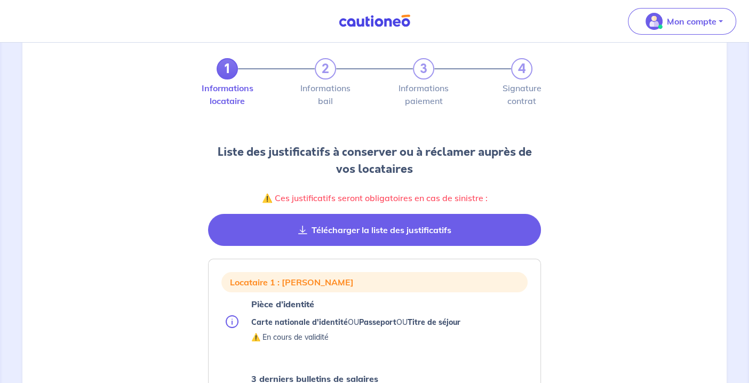 This screenshot has height=383, width=749. I want to click on p: ⚠️ En cours de validité, so click(356, 337).